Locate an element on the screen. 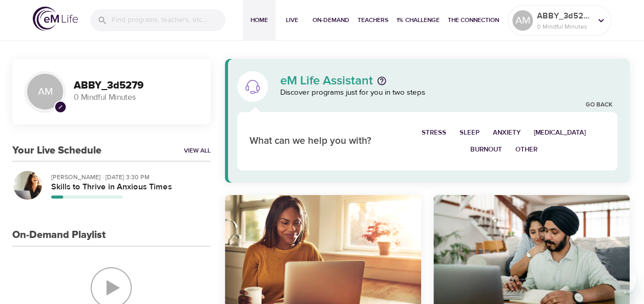 The image size is (644, 304). button: Stress is located at coordinates (434, 132).